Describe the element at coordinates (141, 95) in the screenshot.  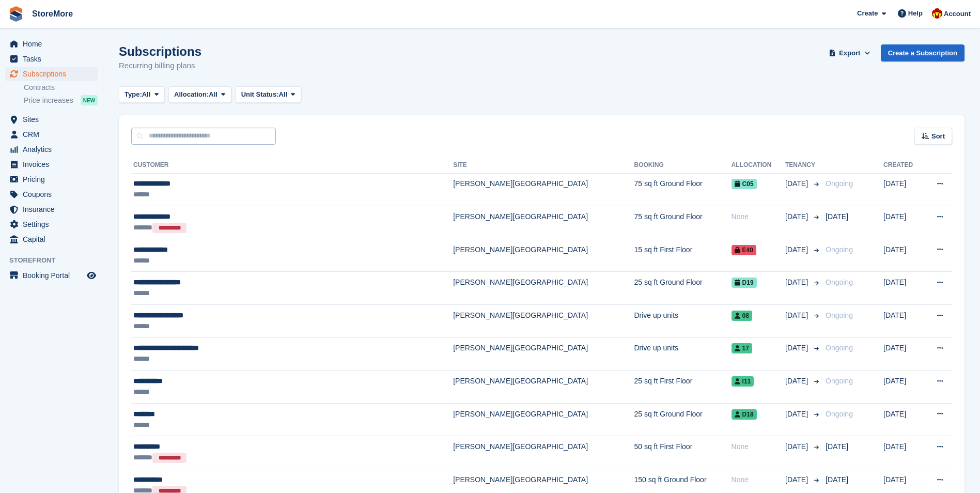
I see `button: Type: All` at that location.